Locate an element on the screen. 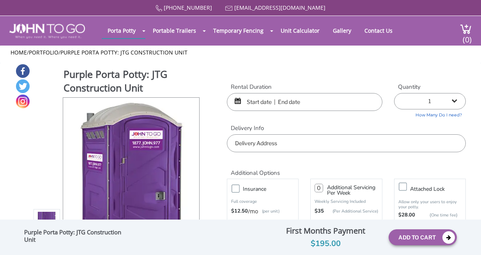 Image resolution: width=481 pixels, height=255 pixels. input: Start date | End date is located at coordinates (304, 102).